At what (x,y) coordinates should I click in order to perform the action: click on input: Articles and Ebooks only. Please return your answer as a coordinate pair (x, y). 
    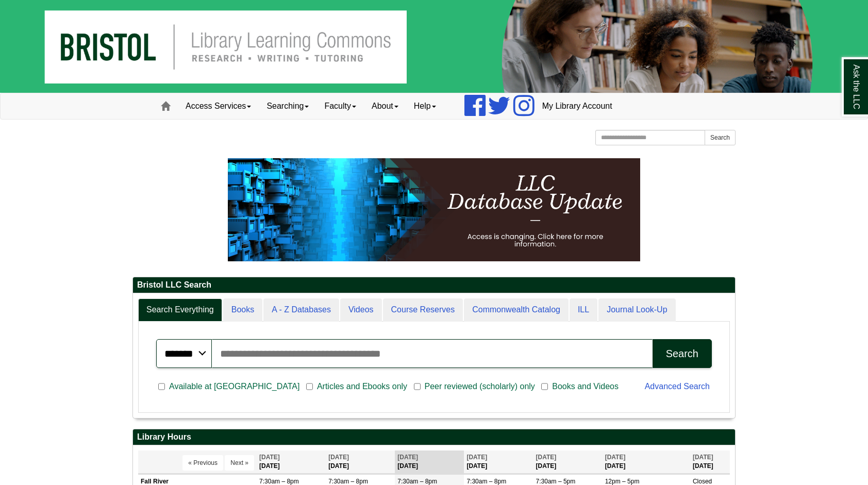
    Looking at the image, I should click on (309, 387).